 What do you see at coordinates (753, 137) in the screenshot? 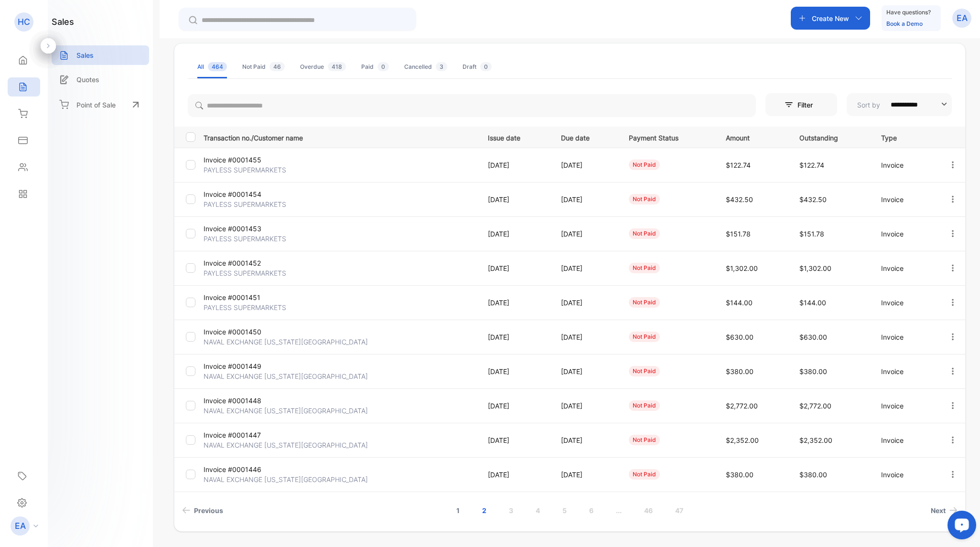
I see `p: Amount` at bounding box center [753, 137].